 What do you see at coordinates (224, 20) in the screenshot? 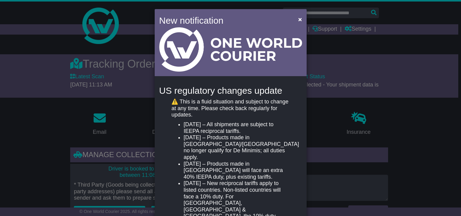
I see `h4: New notification` at bounding box center [224, 20].